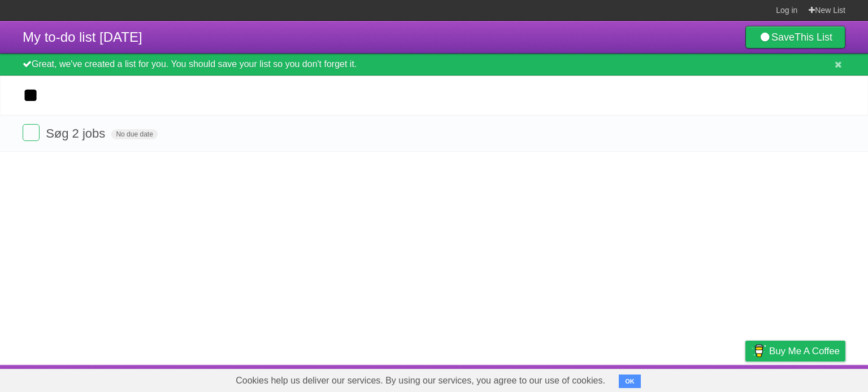 The image size is (868, 392). What do you see at coordinates (607, 378) in the screenshot?
I see `a: About` at bounding box center [607, 378].